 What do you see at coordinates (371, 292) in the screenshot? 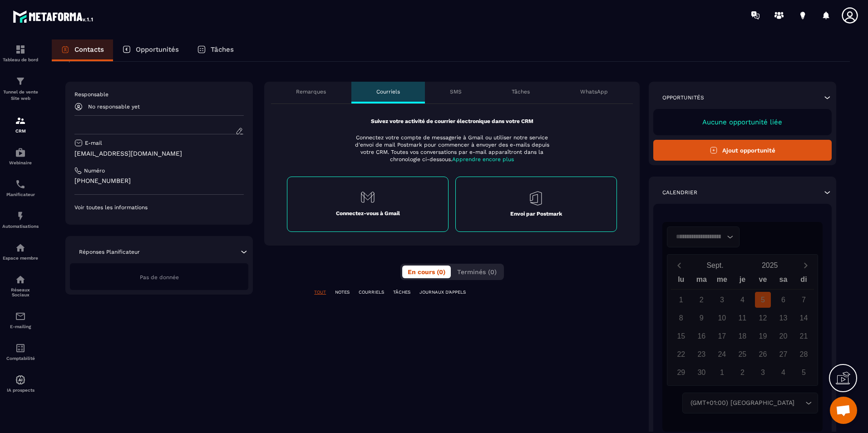
I see `p: COURRIELS` at bounding box center [371, 292].